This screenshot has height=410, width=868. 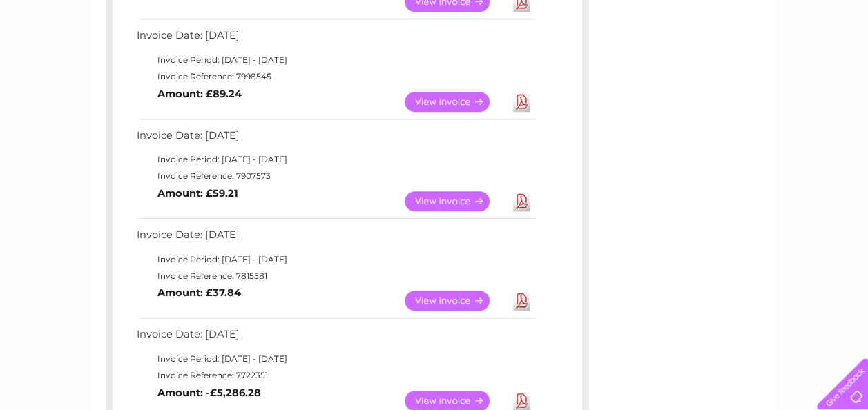 What do you see at coordinates (675, 63) in the screenshot?
I see `a: Energy` at bounding box center [675, 63].